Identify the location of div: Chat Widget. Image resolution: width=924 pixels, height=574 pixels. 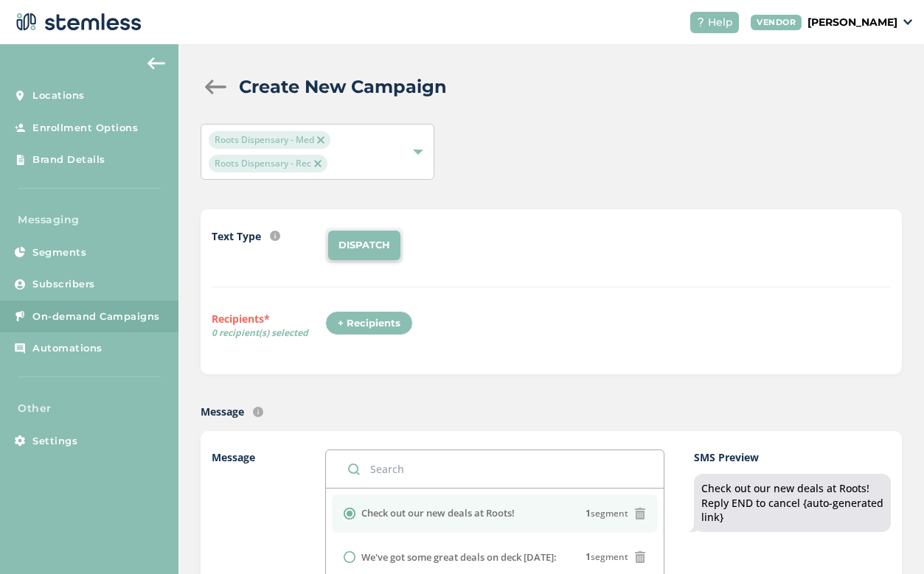
(887, 539).